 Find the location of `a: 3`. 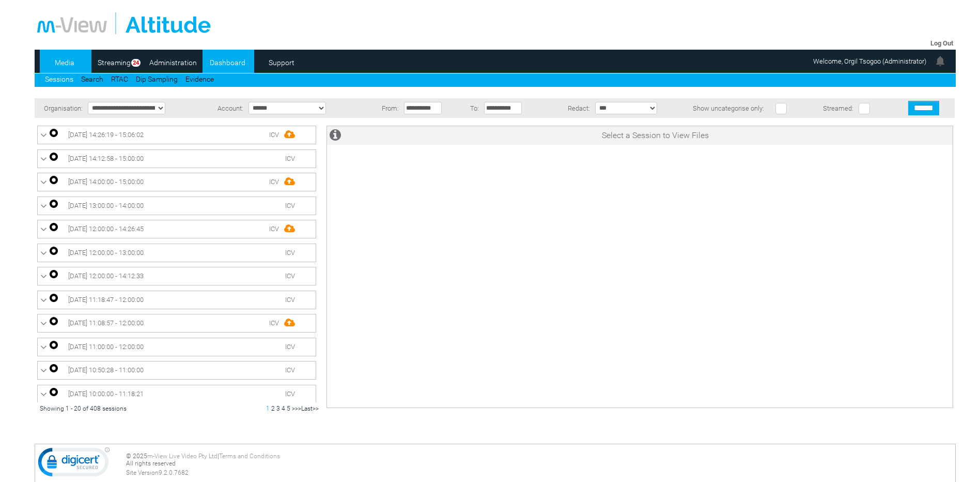

a: 3 is located at coordinates (278, 408).